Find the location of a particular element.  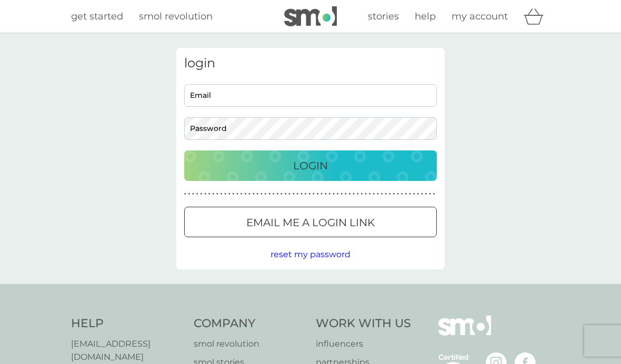

p: Email me a login link is located at coordinates (310, 222).